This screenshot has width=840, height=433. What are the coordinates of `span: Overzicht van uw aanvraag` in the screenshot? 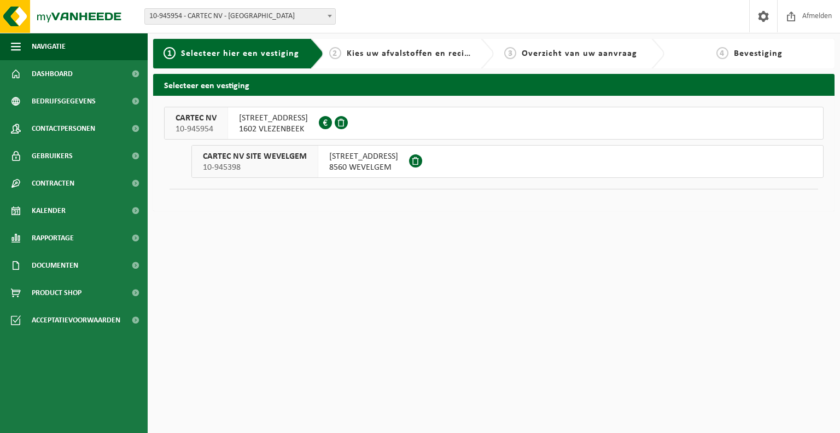 It's located at (579, 54).